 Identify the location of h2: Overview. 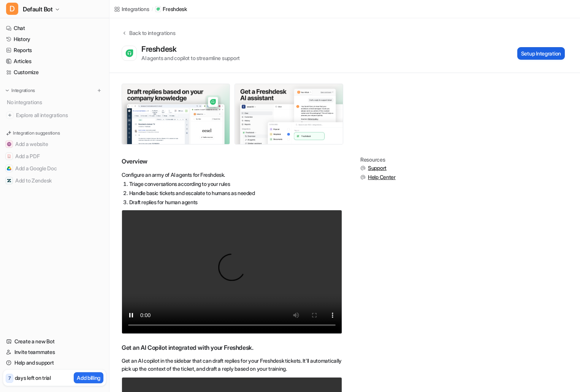
(232, 161).